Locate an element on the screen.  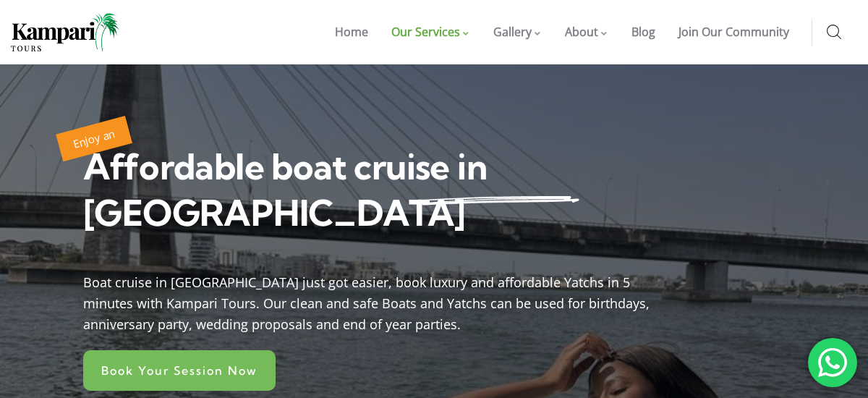
span: Our Services is located at coordinates (425, 32).